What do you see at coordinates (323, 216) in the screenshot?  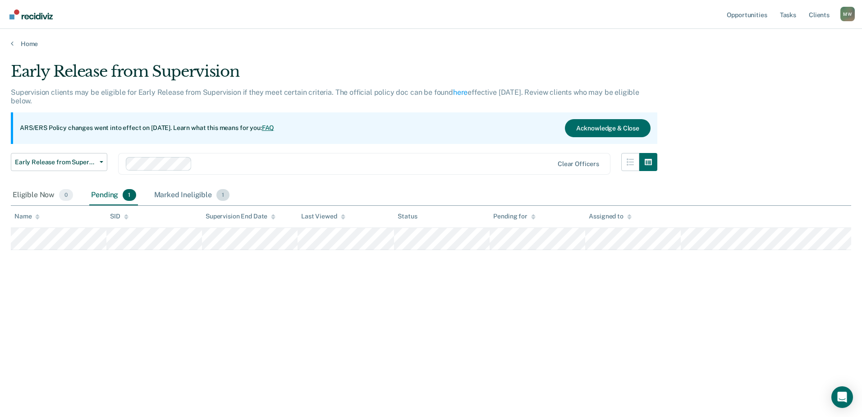 I see `div: Last Viewed` at bounding box center [323, 216].